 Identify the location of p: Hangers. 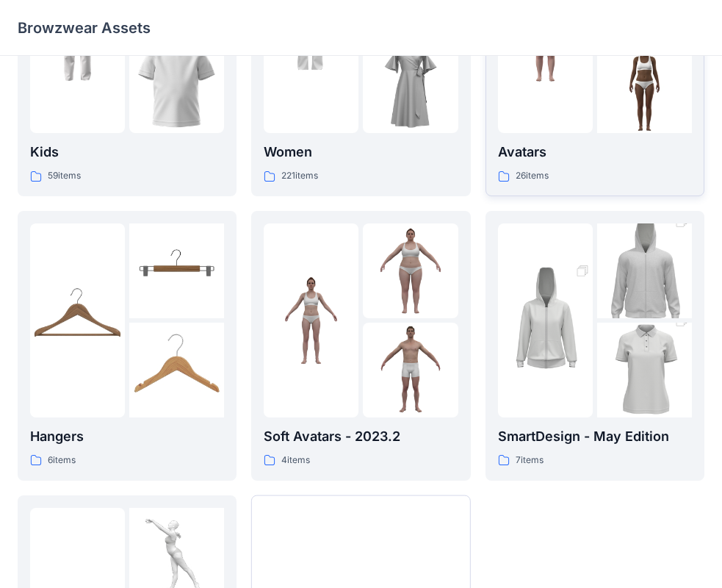
(127, 437).